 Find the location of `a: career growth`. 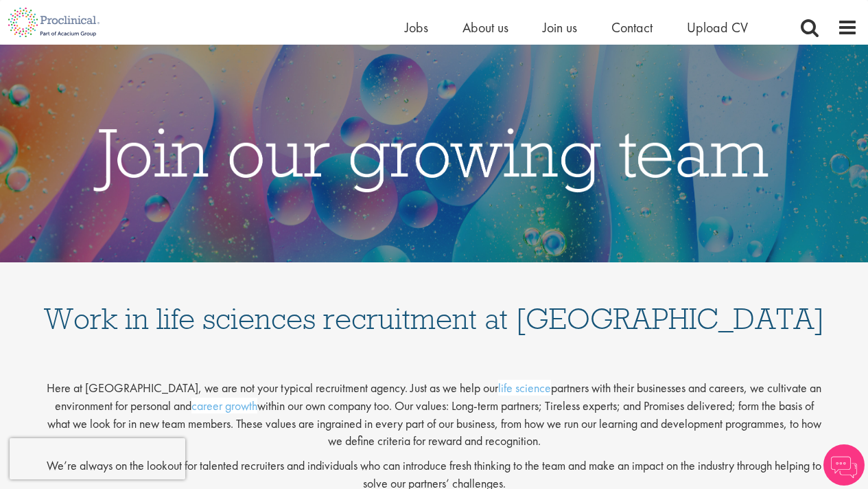

a: career growth is located at coordinates (225, 405).